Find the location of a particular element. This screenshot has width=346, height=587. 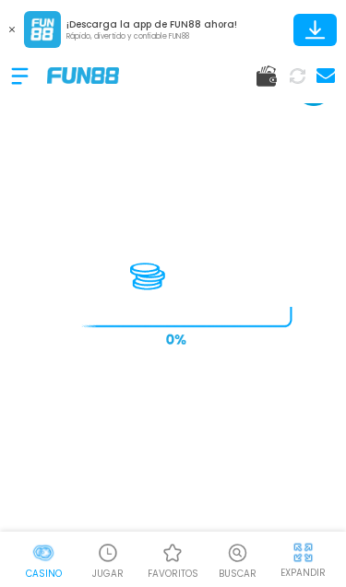

a: CasinoCasinoCasino is located at coordinates (43, 560).